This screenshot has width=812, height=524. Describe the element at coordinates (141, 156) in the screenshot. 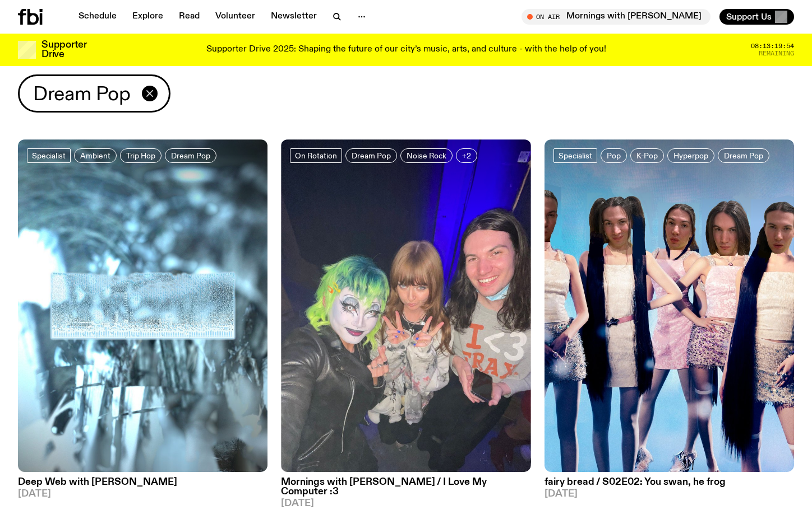

I see `a: Trip Hop` at that location.